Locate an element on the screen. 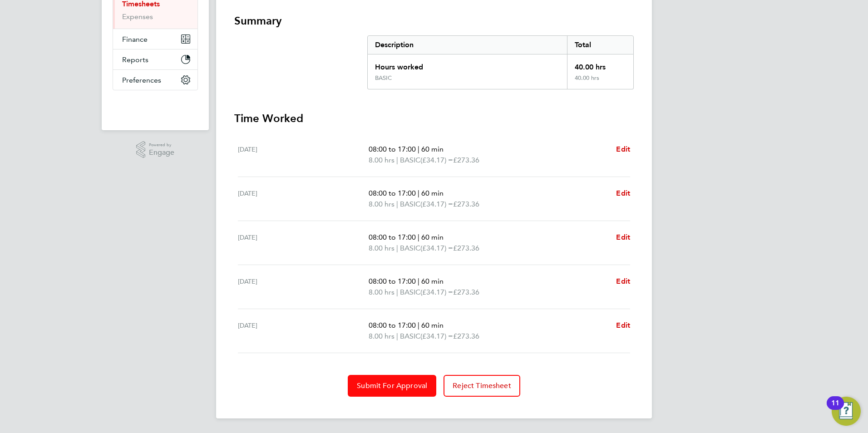 This screenshot has height=433, width=868. button: Open Resource Center, 11 new notifications is located at coordinates (846, 412).